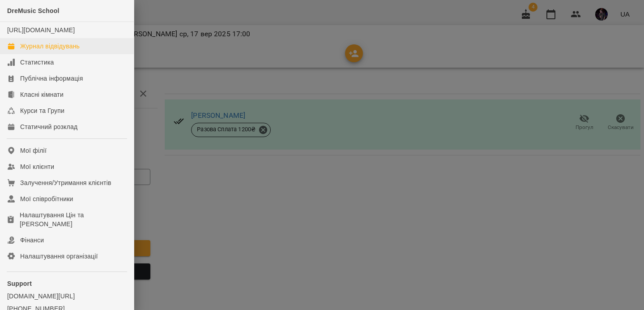  What do you see at coordinates (33, 11) in the screenshot?
I see `span: DreMusic School` at bounding box center [33, 11].